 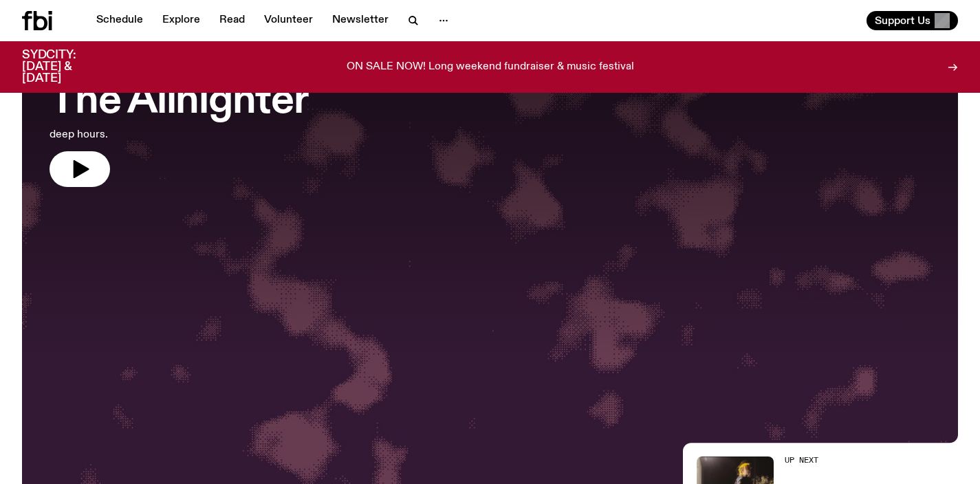 I want to click on a: Schedule, so click(x=120, y=20).